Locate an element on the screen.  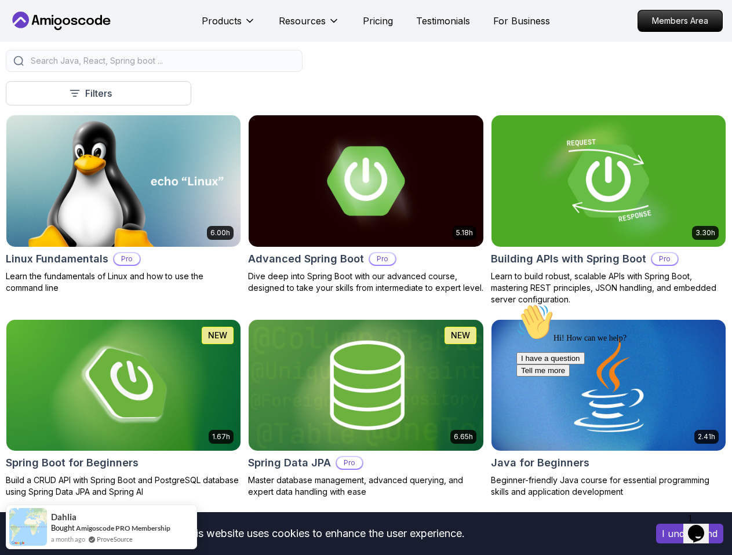
a: Amigoscode PRO Membership is located at coordinates (123, 528).